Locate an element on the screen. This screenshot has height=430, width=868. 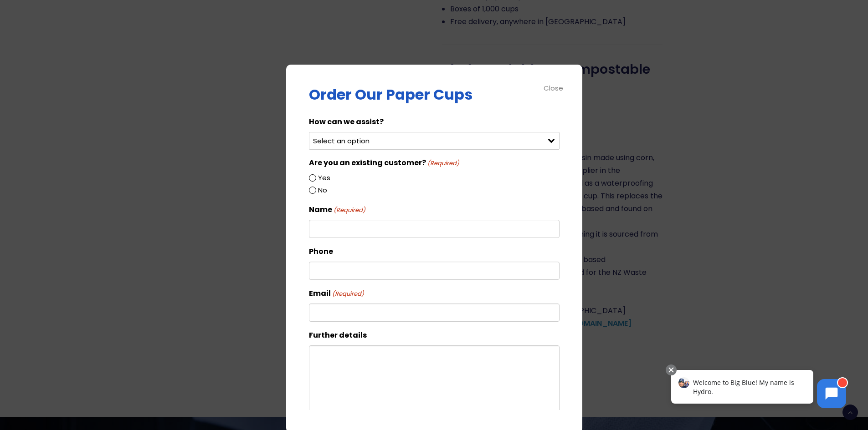
p: Order Our Paper Cups is located at coordinates (434, 95).